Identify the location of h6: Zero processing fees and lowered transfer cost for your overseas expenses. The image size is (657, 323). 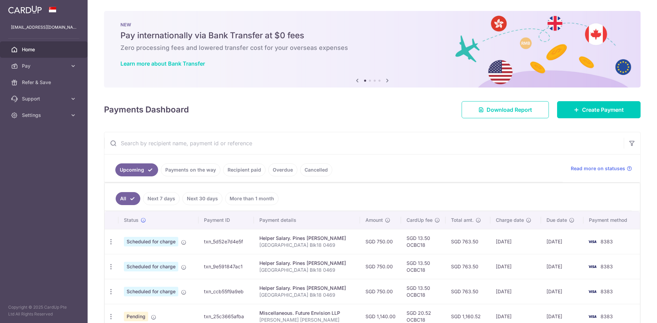
(372, 48).